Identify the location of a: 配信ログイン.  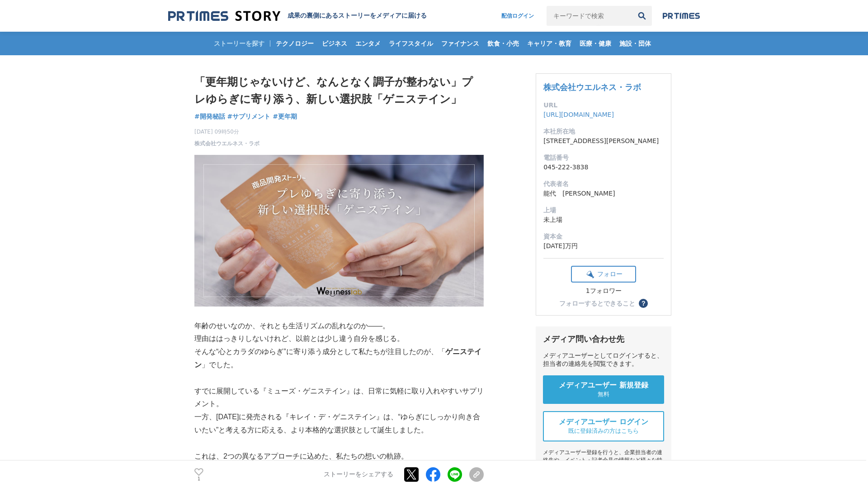
(517, 16).